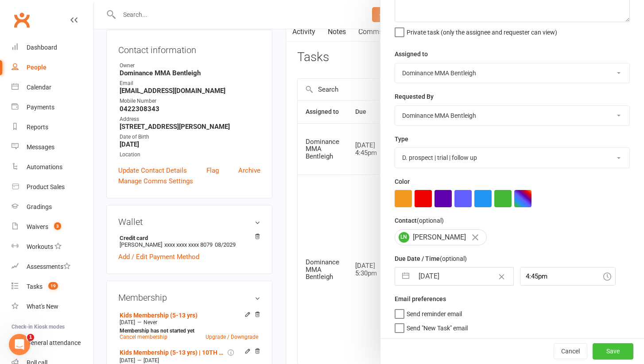 The height and width of the screenshot is (364, 644). I want to click on a: People, so click(52, 67).